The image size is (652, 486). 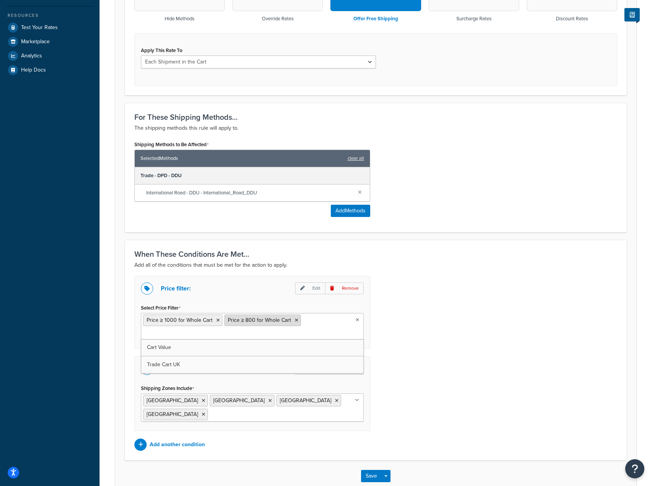 What do you see at coordinates (572, 19) in the screenshot?
I see `h3: Discount Rates` at bounding box center [572, 19].